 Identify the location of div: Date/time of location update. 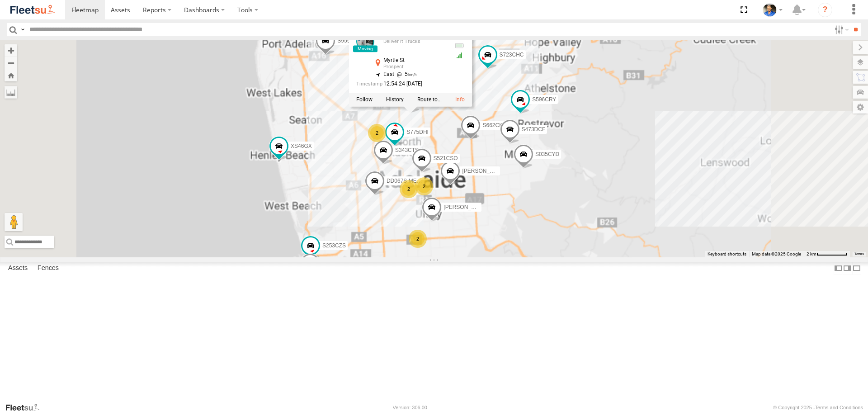
(401, 84).